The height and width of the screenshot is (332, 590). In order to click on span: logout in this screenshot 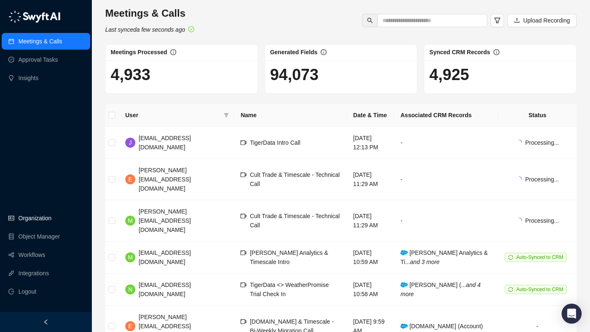, I will do `click(11, 292)`.